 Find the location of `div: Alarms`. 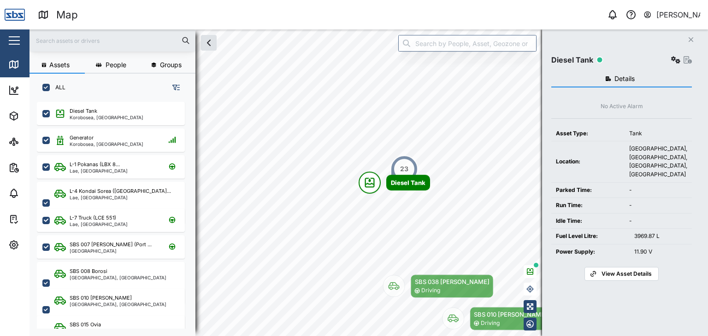

div: Alarms is located at coordinates (38, 194).